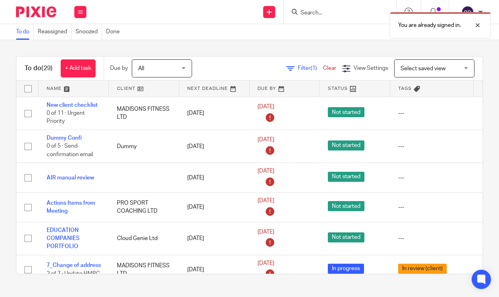 The image size is (499, 297). What do you see at coordinates (36, 12) in the screenshot?
I see `img: Pixie` at bounding box center [36, 12].